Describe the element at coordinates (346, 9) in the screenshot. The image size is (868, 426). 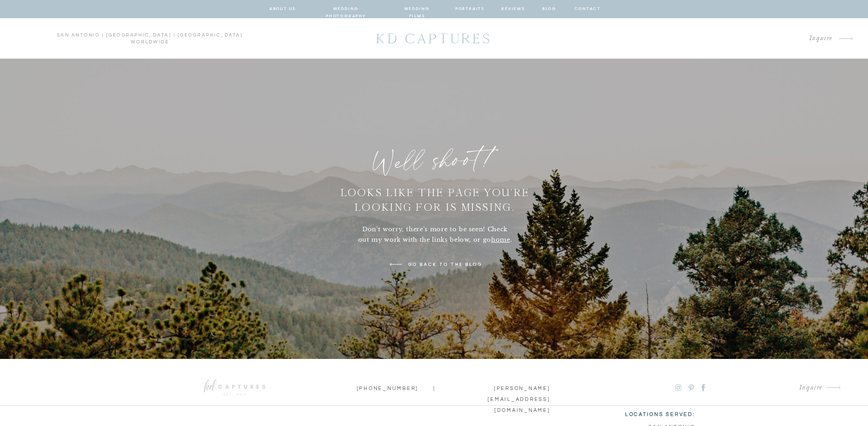
I see `nav: wedding photography` at that location.